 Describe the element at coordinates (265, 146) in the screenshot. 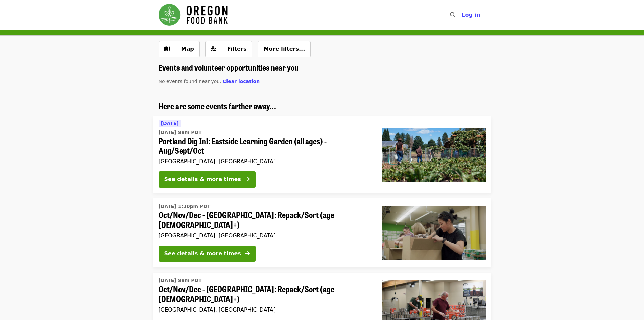

I see `span: Portland Dig In!: Eastside Learning Garden (all ages) - Aug/Sept/Oct` at that location.